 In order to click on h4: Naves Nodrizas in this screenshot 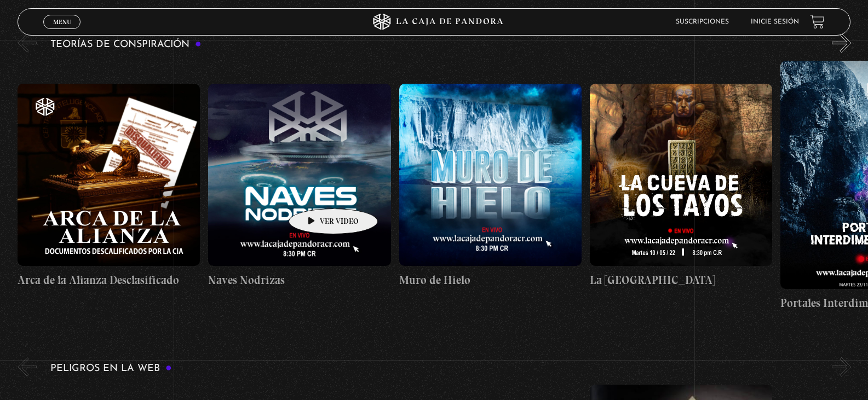, I will do `click(299, 280)`.